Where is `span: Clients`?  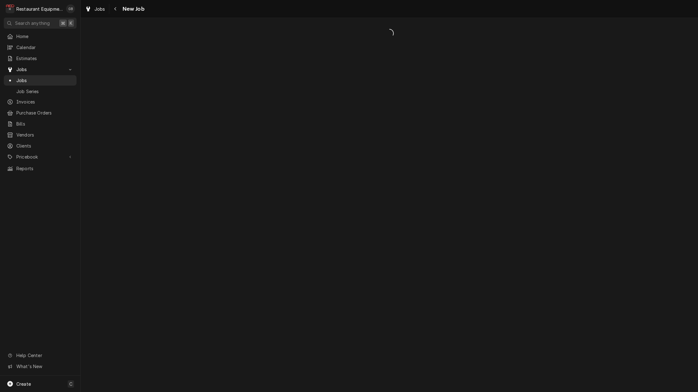
span: Clients is located at coordinates (45, 146).